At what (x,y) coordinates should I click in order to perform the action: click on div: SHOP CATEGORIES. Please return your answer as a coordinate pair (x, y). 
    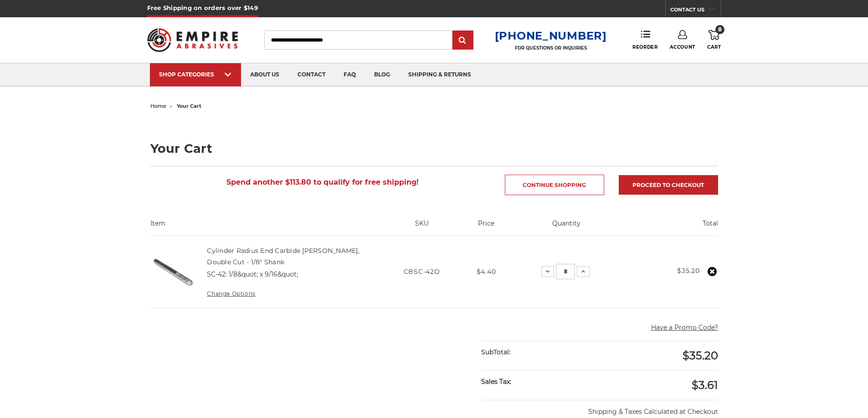
    Looking at the image, I should click on (196, 74).